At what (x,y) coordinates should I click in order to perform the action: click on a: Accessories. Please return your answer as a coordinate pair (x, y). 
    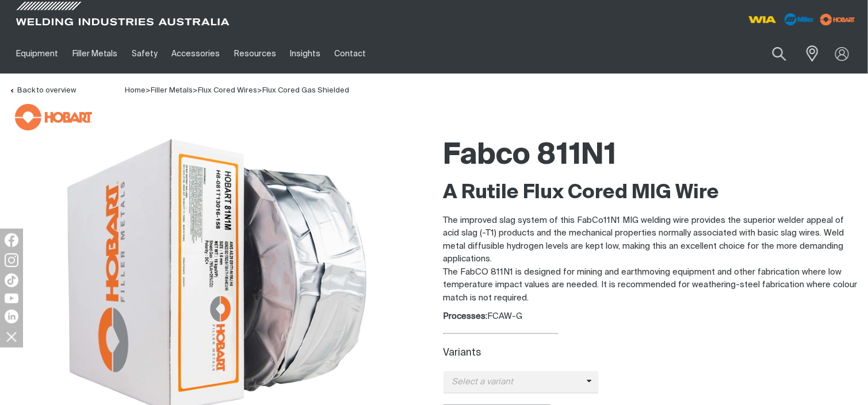
    Looking at the image, I should click on (196, 53).